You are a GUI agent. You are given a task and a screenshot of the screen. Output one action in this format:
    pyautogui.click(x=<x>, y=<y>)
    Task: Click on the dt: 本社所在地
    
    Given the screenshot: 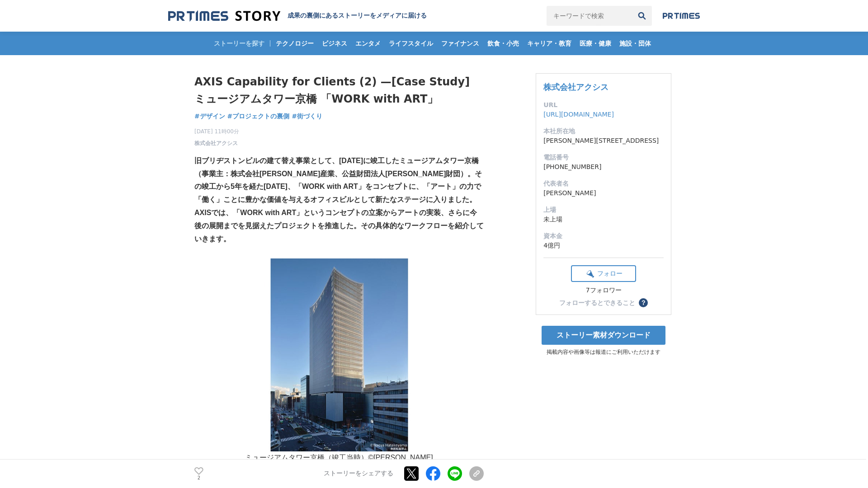 What is the action you would take?
    pyautogui.click(x=603, y=131)
    